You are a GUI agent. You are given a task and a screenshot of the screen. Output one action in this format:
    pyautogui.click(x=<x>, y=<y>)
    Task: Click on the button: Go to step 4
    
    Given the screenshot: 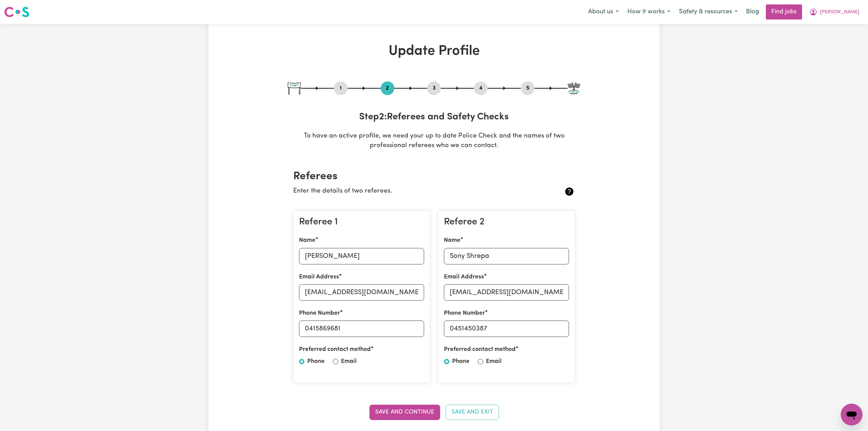 What is the action you would take?
    pyautogui.click(x=481, y=88)
    